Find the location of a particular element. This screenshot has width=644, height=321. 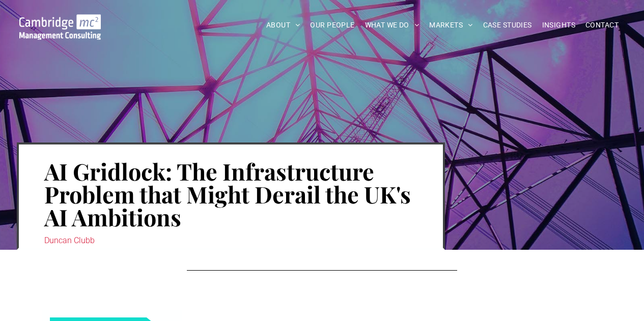

a: OUR PEOPLE is located at coordinates (332, 25).